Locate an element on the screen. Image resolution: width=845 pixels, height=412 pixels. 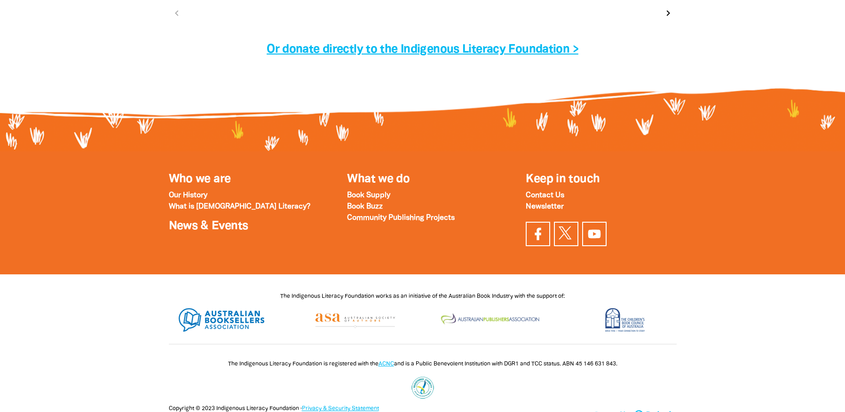
a: Find us on Twitter is located at coordinates (566, 234).